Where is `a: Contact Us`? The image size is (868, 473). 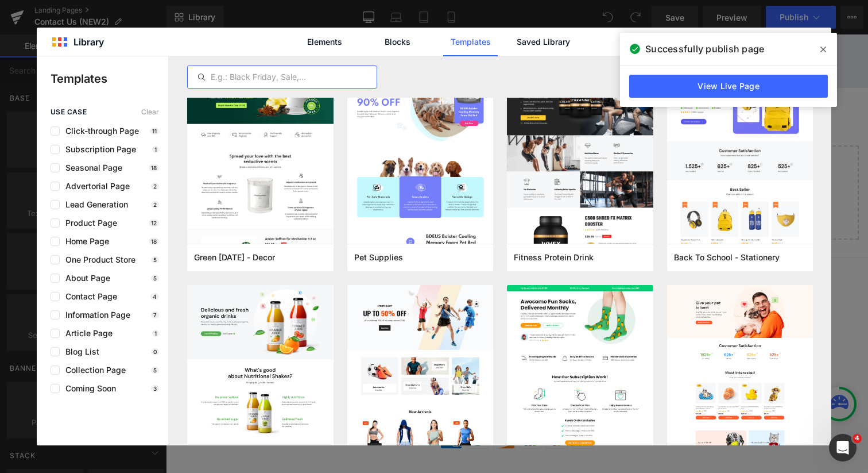
a: Contact Us is located at coordinates (48, 300).